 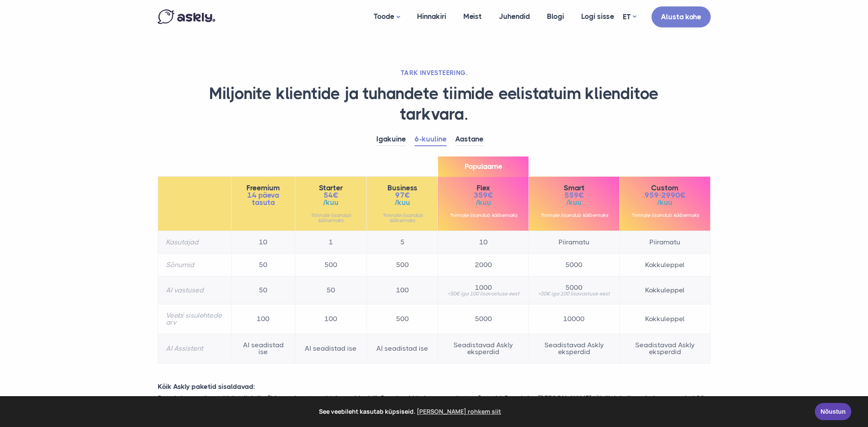 What do you see at coordinates (402, 242) in the screenshot?
I see `td: 5` at bounding box center [402, 242].